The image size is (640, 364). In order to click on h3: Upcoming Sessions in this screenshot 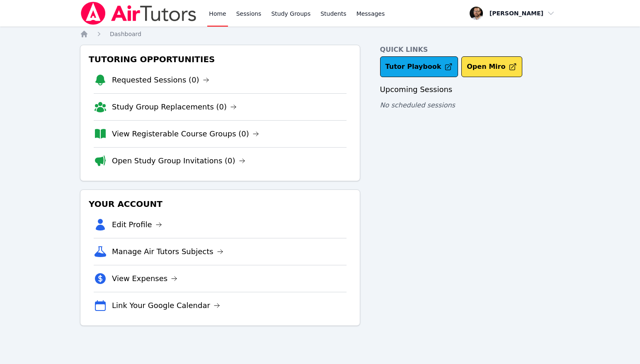, I will do `click(470, 90)`.